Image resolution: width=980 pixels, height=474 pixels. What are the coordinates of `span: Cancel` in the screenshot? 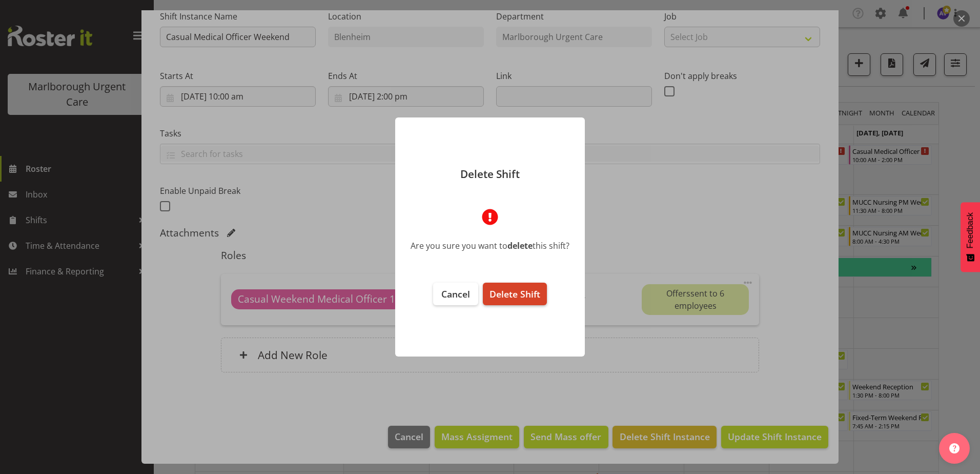 It's located at (456, 294).